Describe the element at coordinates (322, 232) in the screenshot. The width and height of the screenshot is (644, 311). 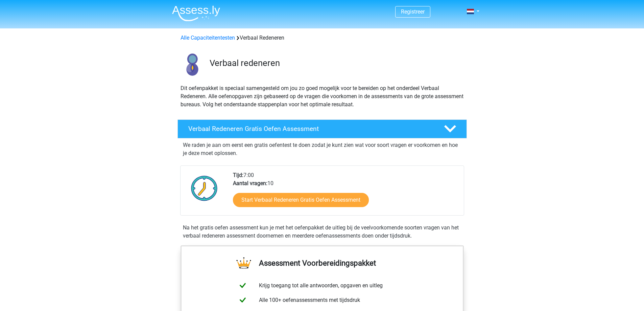
I see `div: Na het gratis oefen assessment kun je met het oefenpakket de uitleg bij de veelvoorkomende soorte...` at that location.